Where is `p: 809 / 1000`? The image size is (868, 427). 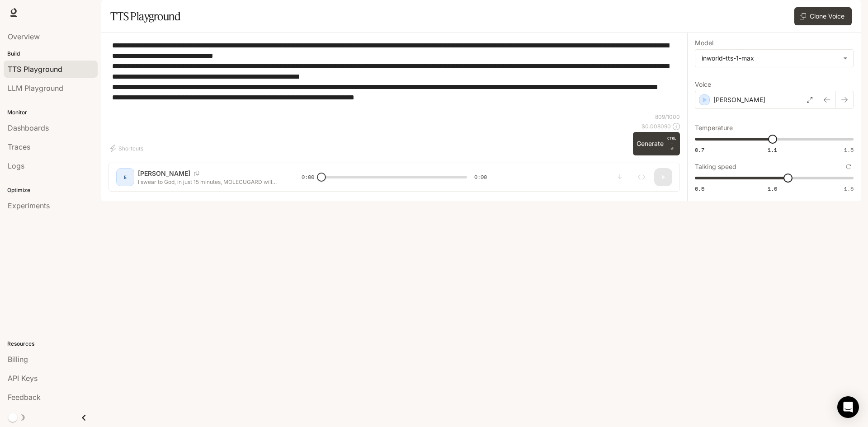
p: 809 / 1000 is located at coordinates (667, 116).